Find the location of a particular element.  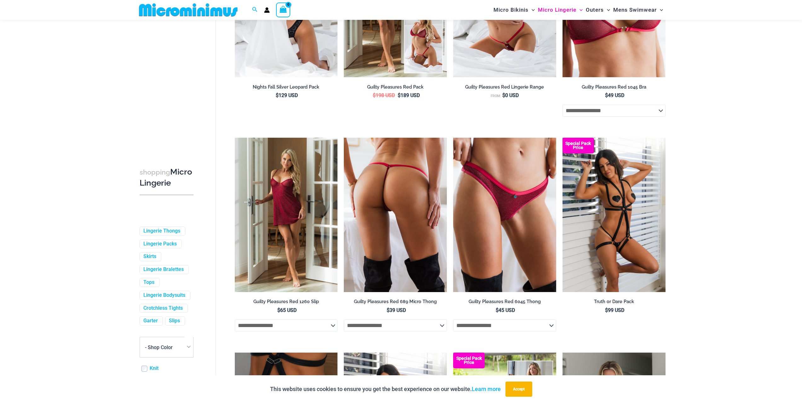

a: Guilty Pleasures Red 689 Micro 01Guilty Pleasures Red 689 Micro 02Guilty Pleasures Red 689 Micro 02 is located at coordinates (395, 215).